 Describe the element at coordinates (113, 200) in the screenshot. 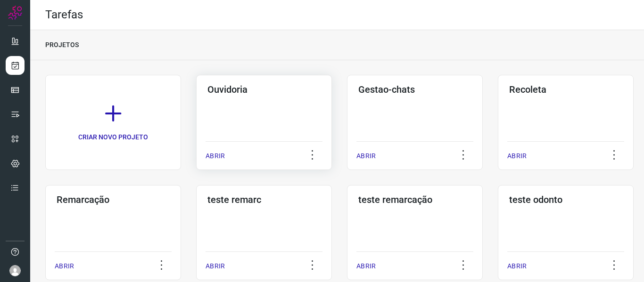

I see `h3: Remarcação` at that location.